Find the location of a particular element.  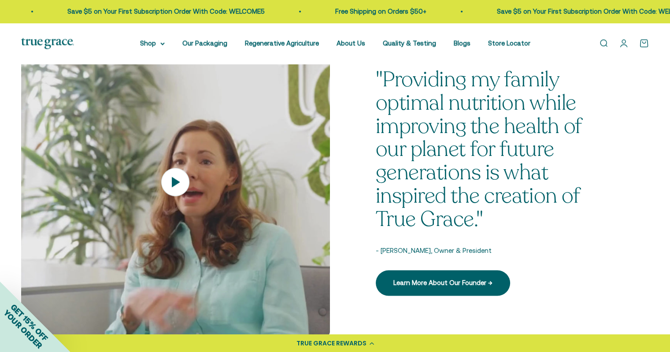

span: YOUR ORDER is located at coordinates (23, 329).